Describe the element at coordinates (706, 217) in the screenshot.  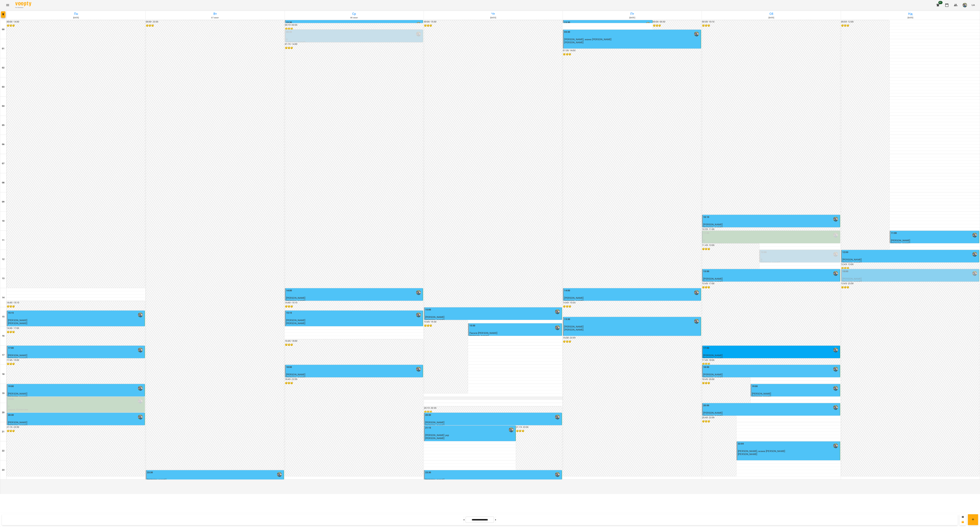
I see `label: 10:10` at that location.